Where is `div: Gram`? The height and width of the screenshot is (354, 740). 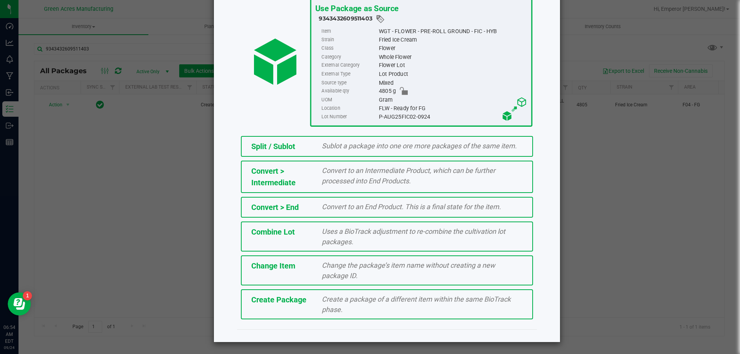 div: Gram is located at coordinates (453, 100).